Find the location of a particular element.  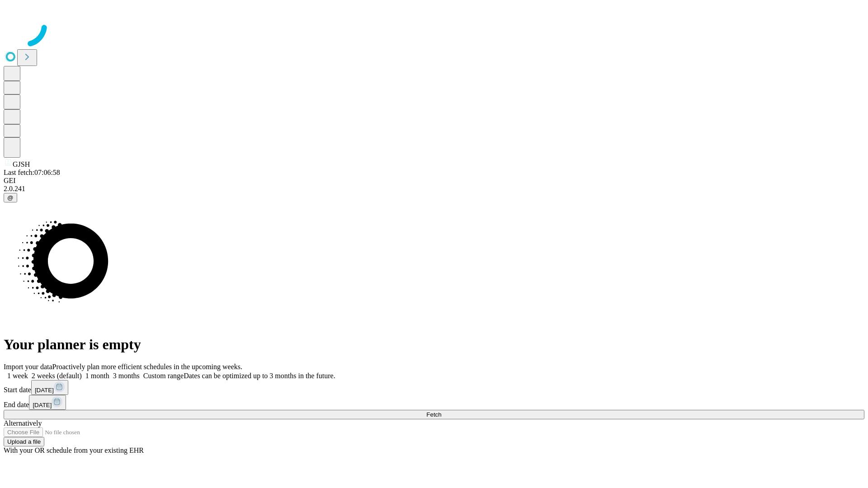

span: 2 weeks (default) is located at coordinates (56, 375).